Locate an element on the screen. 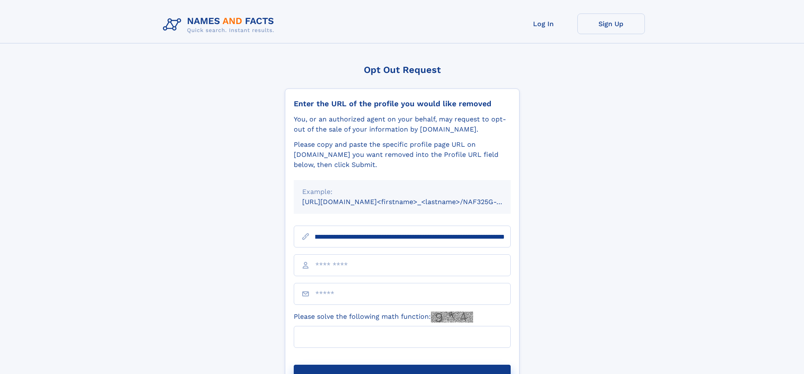  div: Enter the URL of the profile you would like removed is located at coordinates (402, 104).